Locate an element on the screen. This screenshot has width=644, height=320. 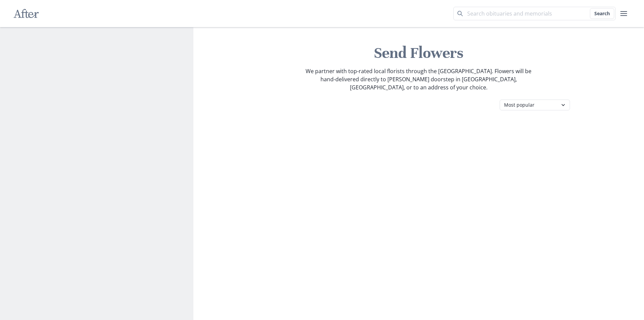
button: Search is located at coordinates (602, 14).